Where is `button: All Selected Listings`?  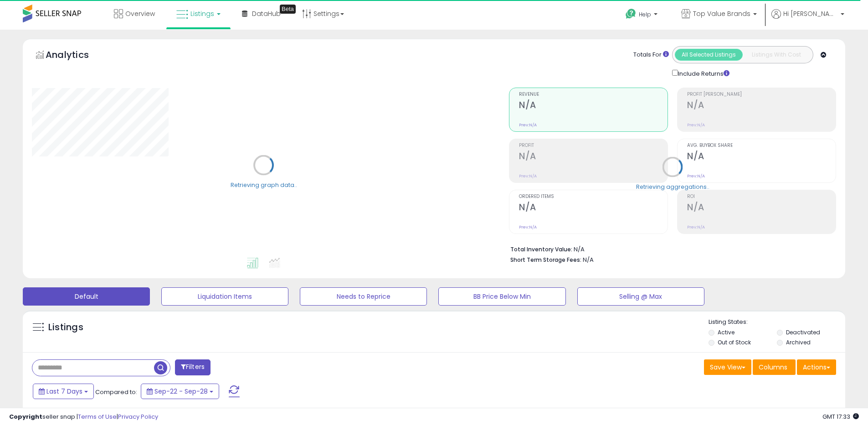
button: All Selected Listings is located at coordinates (709, 55).